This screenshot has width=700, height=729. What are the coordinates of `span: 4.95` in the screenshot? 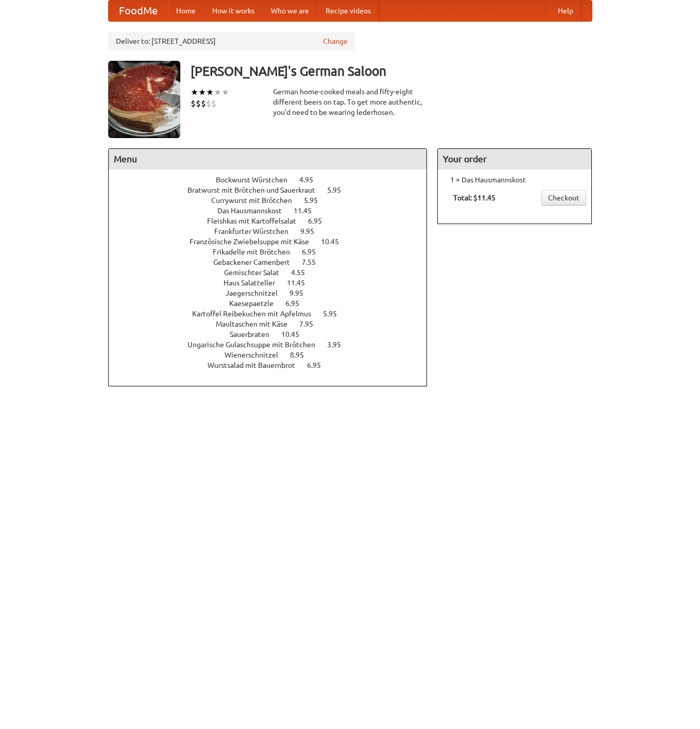 It's located at (311, 180).